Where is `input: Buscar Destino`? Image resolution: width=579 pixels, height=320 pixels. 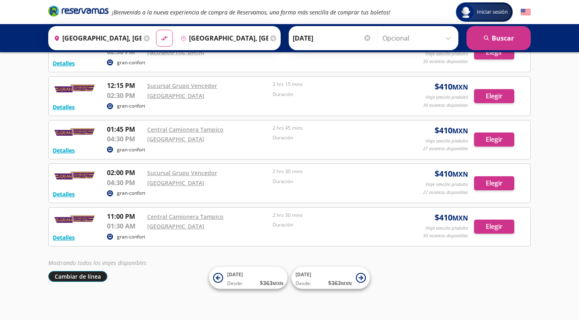
input: Buscar Destino is located at coordinates (223, 38).